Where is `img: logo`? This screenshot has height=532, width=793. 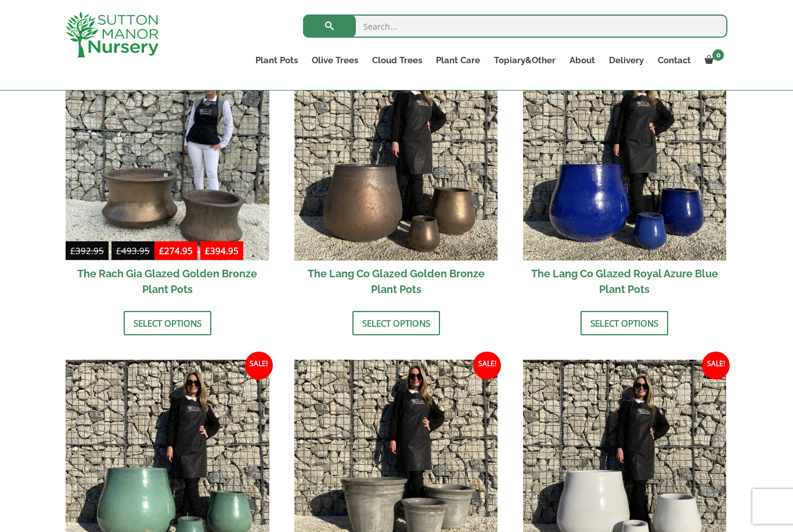 img: logo is located at coordinates (112, 34).